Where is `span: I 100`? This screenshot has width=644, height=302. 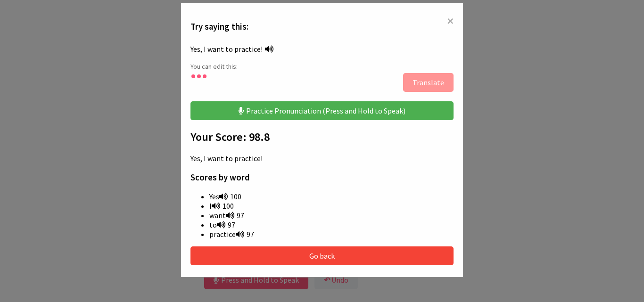 span: I 100 is located at coordinates (221, 206).